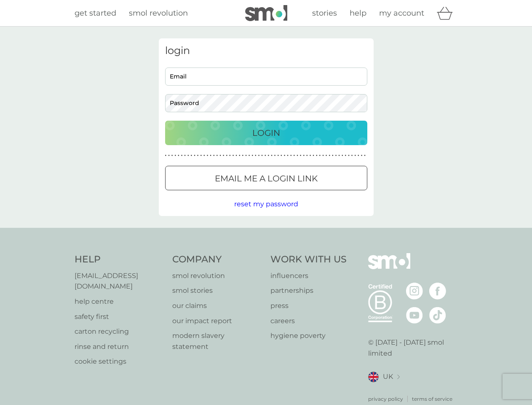  I want to click on a: privacy policy, so click(386, 398).